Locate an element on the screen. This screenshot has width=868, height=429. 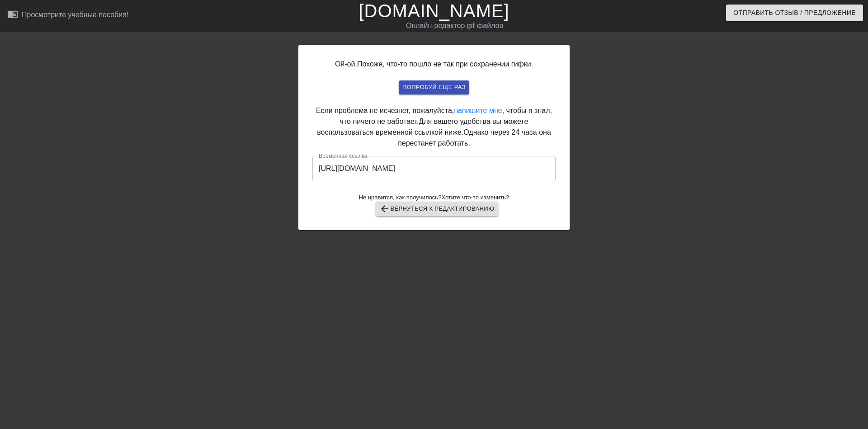
a: Просмотрите учебные пособия! is located at coordinates (68, 15).